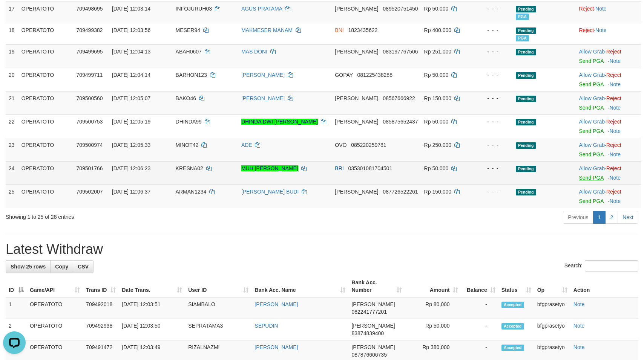  Describe the element at coordinates (186, 98) in the screenshot. I see `span: BAKO46` at that location.